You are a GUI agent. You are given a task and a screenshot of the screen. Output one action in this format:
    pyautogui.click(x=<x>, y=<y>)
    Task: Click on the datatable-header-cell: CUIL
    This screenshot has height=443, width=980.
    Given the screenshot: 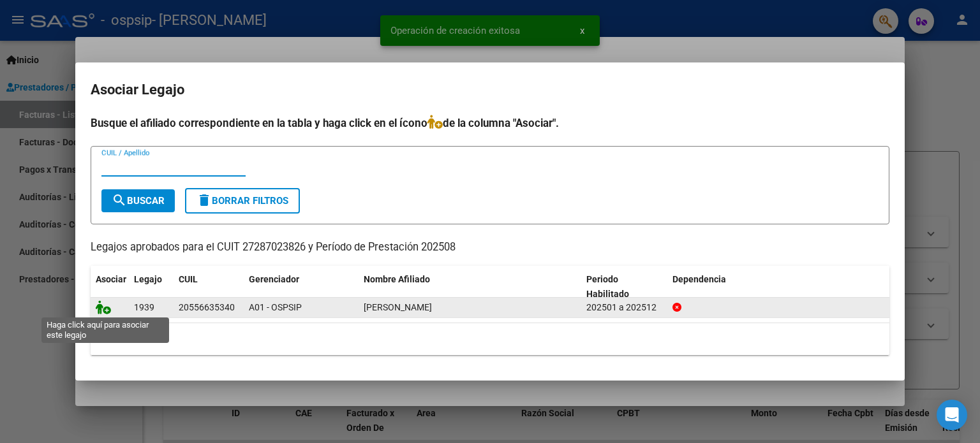 What is the action you would take?
    pyautogui.click(x=209, y=287)
    